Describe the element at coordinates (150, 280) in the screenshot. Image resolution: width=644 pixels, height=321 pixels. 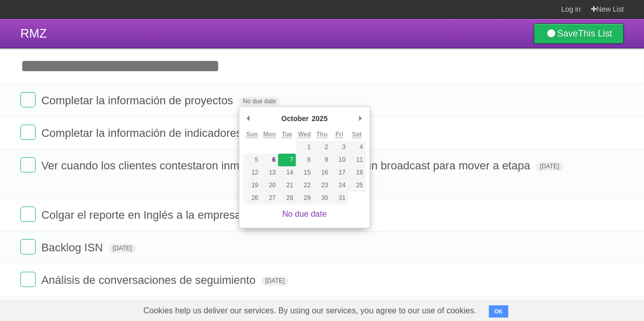
I see `span: Análisis de conversaciones de seguimiento` at that location.